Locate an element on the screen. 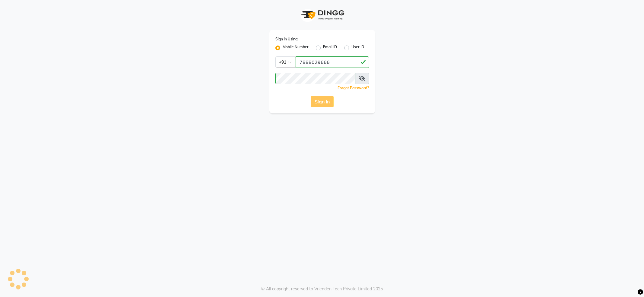  label: Email ID is located at coordinates (330, 48).